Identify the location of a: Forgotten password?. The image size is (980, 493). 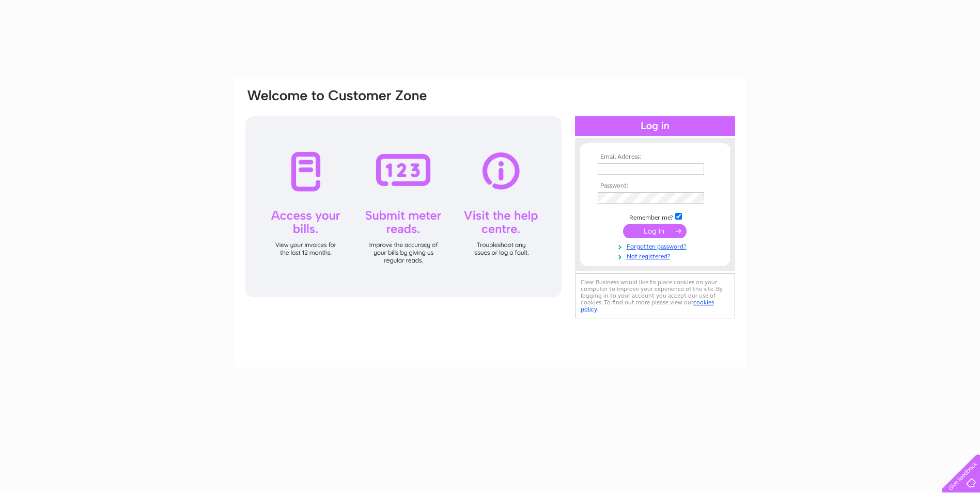
(657, 245).